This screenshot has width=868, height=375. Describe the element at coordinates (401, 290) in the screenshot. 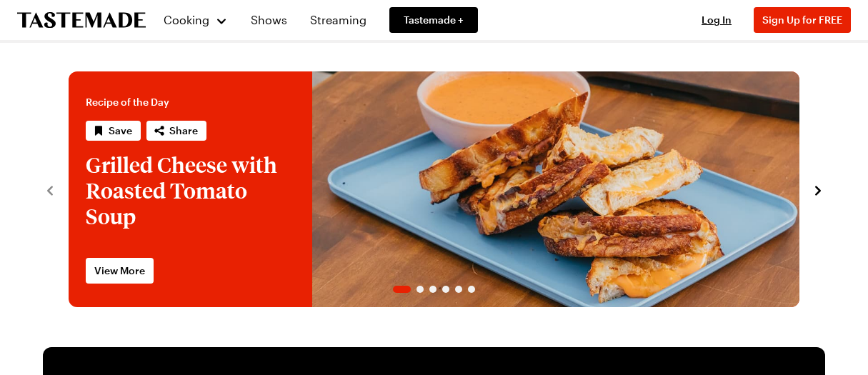

I see `span: Go to slide 1` at that location.